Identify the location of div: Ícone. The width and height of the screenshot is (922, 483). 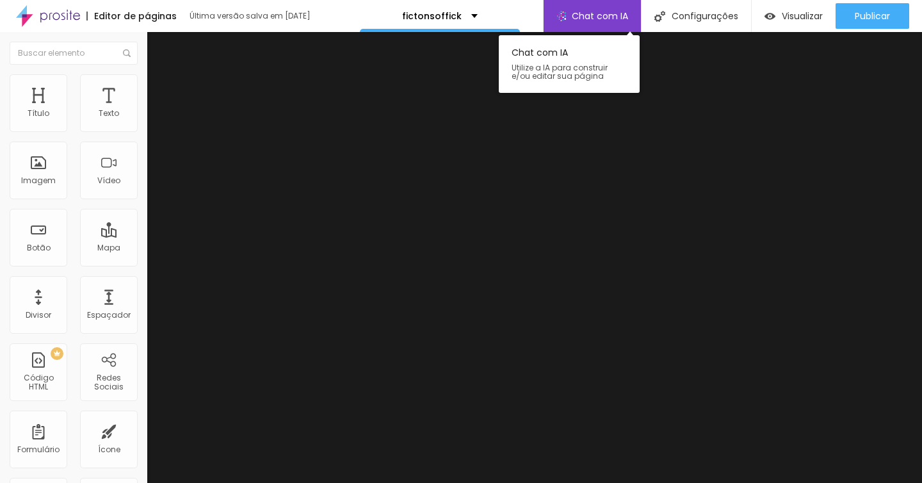
(109, 450).